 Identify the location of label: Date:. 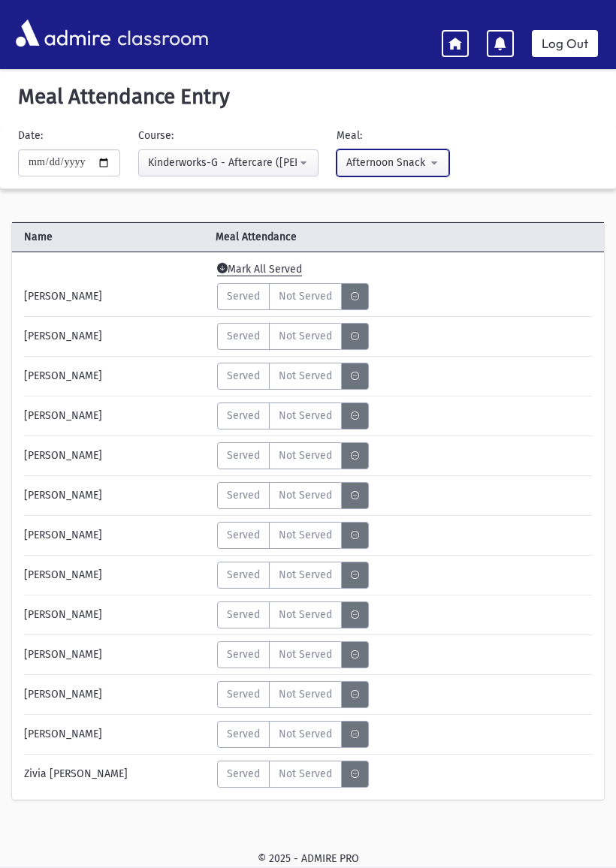
(30, 135).